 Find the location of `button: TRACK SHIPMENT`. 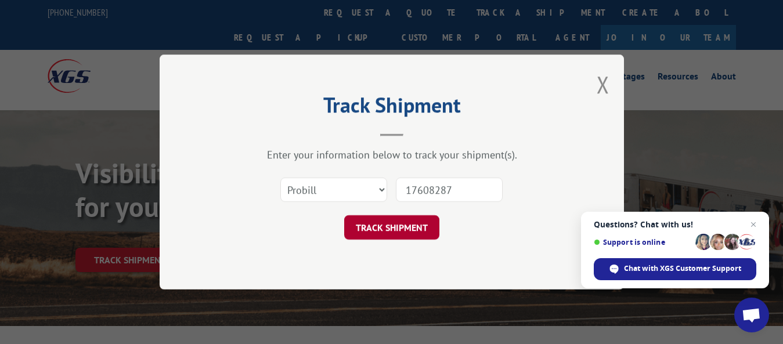

button: TRACK SHIPMENT is located at coordinates (392, 228).